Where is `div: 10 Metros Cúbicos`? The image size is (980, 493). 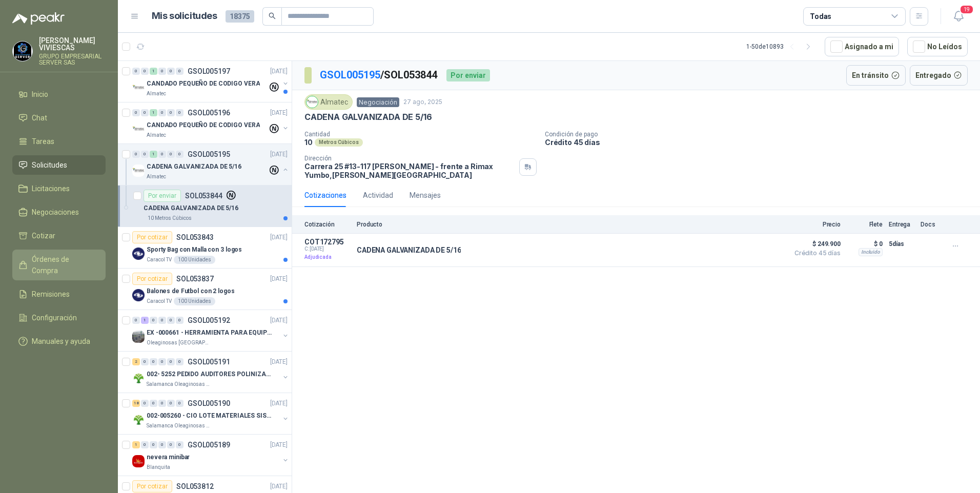
div: 10 Metros Cúbicos is located at coordinates (170, 218).